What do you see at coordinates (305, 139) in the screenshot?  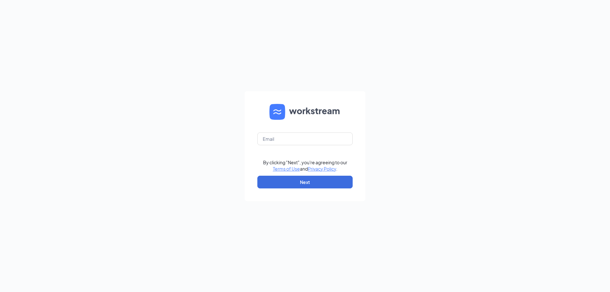 I see `input: Email` at bounding box center [305, 139].